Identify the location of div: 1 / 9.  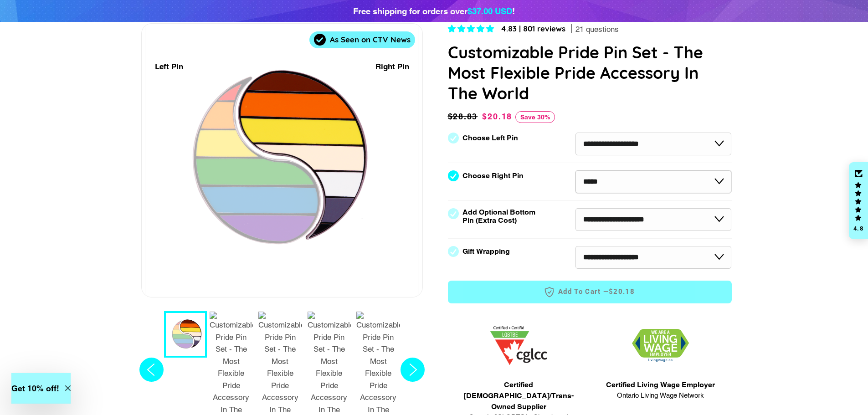
(282, 161).